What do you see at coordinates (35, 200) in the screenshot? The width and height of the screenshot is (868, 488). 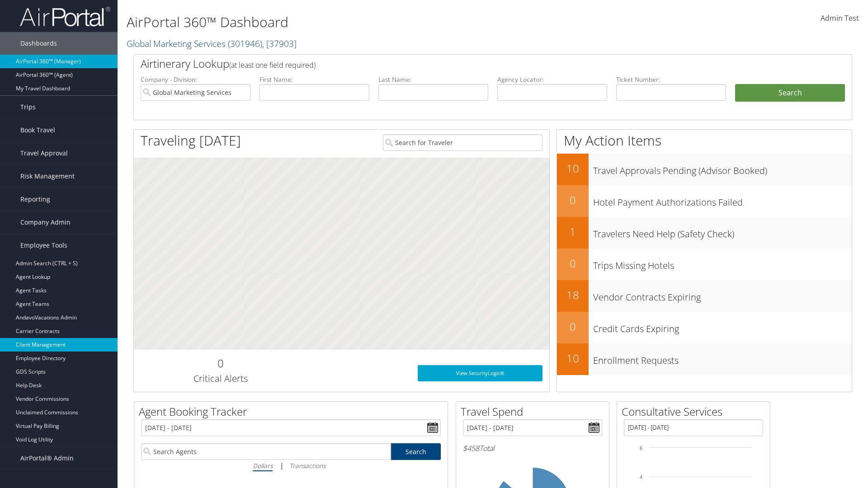 I see `span: Reporting` at bounding box center [35, 200].